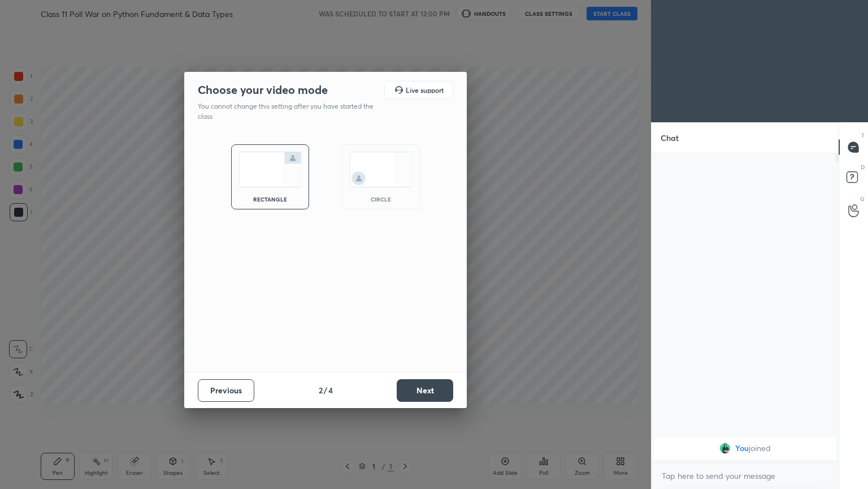  I want to click on p: G, so click(862, 199).